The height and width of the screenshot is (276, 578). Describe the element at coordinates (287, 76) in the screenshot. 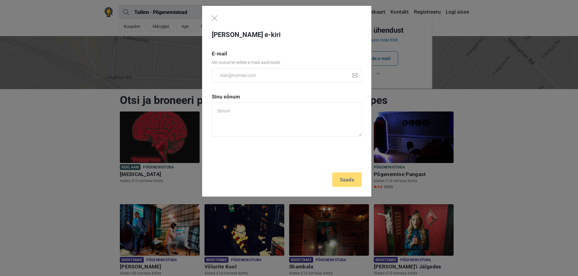

I see `input: mati@hotmail.com` at that location.